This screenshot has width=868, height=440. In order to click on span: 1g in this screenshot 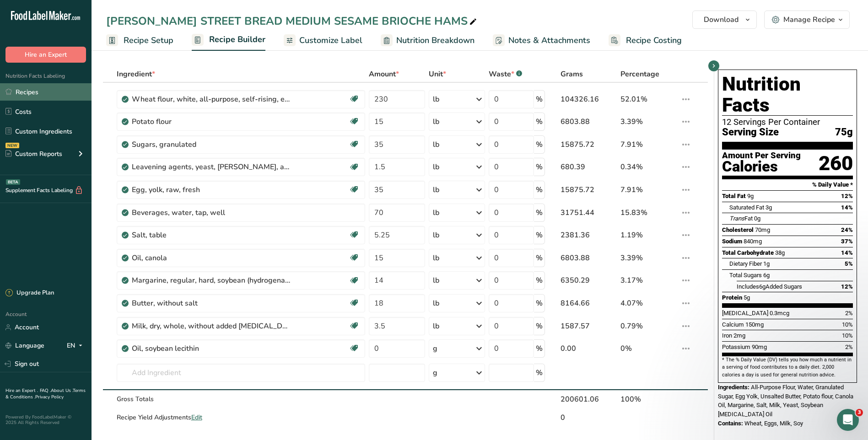, I will do `click(766, 263)`.